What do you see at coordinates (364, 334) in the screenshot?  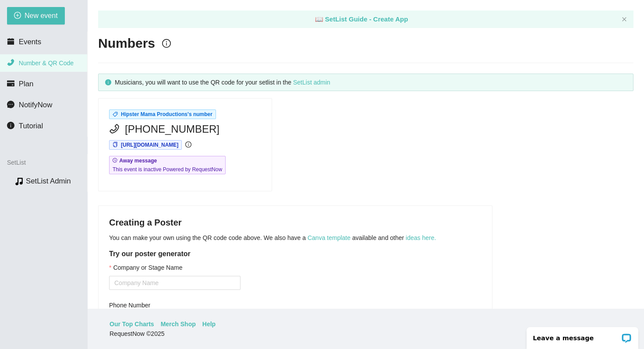 I see `div: RequestNow © 2025` at bounding box center [364, 334].